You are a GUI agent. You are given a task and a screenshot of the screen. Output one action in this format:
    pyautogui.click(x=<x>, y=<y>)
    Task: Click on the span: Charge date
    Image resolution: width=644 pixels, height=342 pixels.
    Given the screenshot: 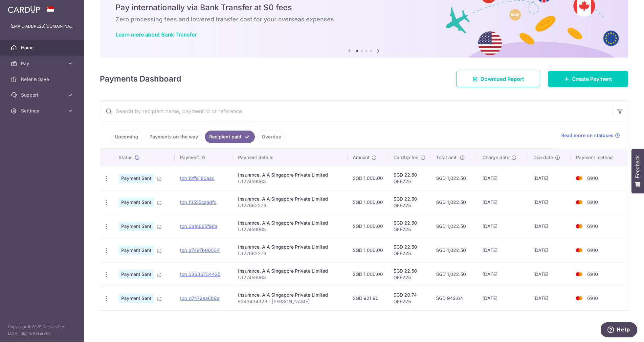 What is the action you would take?
    pyautogui.click(x=496, y=157)
    